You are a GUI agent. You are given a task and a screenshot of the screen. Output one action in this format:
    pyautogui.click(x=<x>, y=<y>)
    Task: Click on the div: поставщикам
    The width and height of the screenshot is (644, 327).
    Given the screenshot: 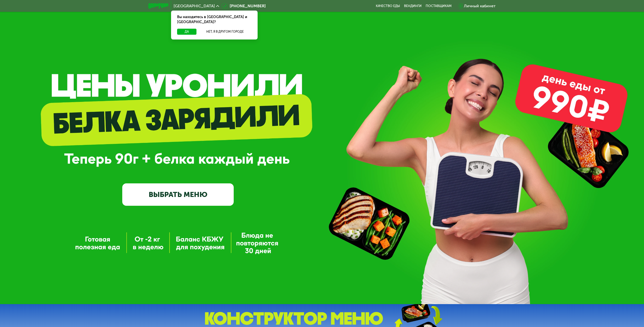 What is the action you would take?
    pyautogui.click(x=438, y=6)
    